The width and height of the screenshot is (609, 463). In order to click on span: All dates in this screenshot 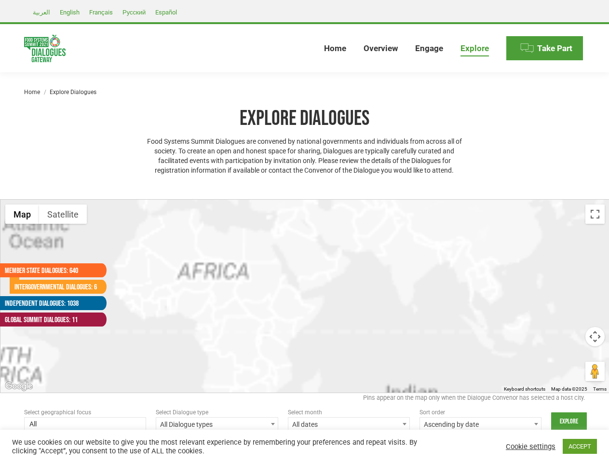, I will do `click(348, 424)`.